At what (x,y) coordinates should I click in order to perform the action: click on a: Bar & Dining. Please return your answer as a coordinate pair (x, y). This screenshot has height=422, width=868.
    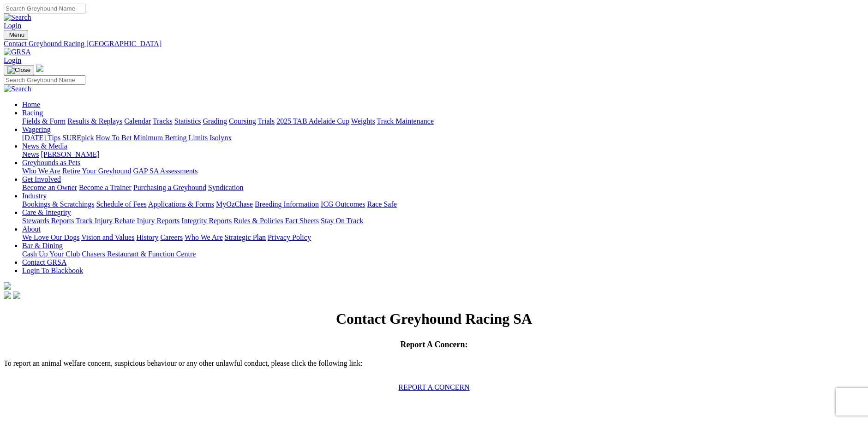
    Looking at the image, I should click on (43, 246).